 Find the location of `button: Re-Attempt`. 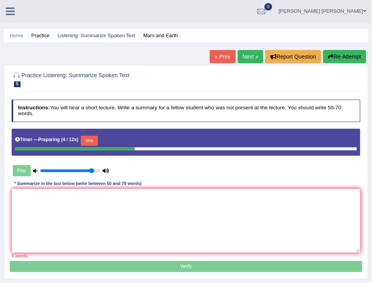

button: Re-Attempt is located at coordinates (344, 57).